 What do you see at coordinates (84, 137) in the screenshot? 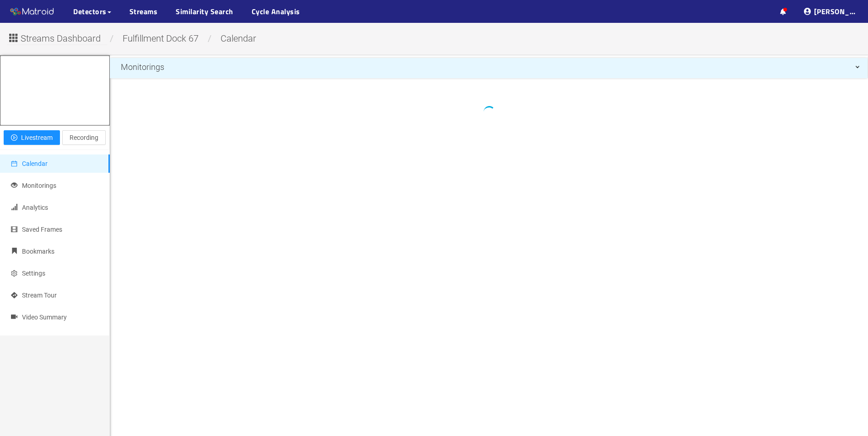
I see `span: Recording` at bounding box center [84, 137].